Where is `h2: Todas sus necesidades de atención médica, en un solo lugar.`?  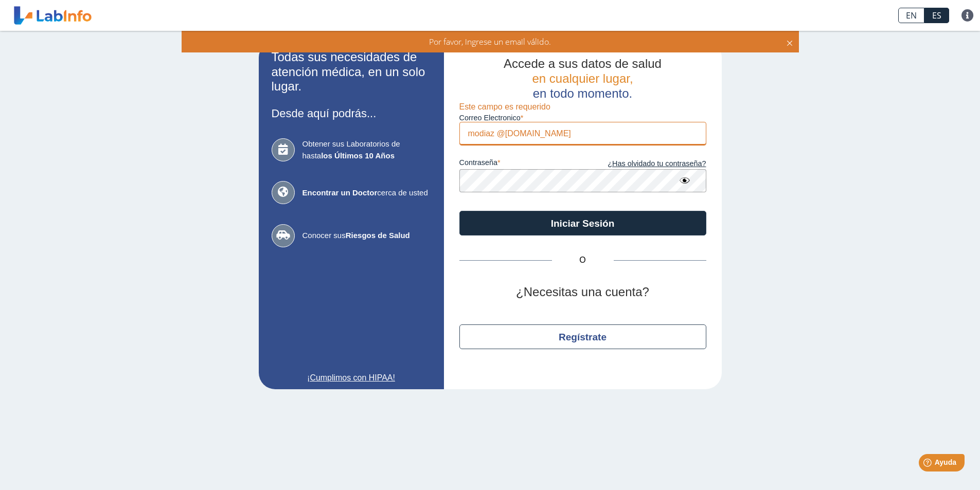 h2: Todas sus necesidades de atención médica, en un solo lugar. is located at coordinates (351, 72).